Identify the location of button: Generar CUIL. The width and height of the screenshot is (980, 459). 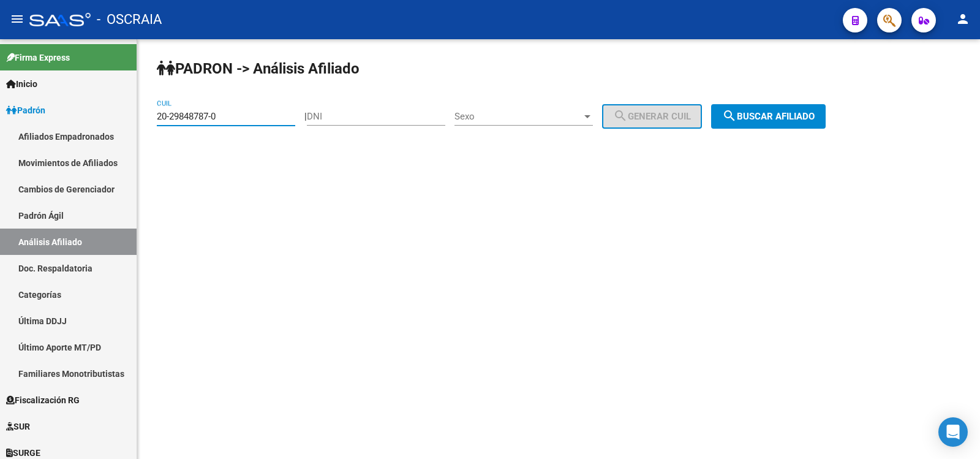
(652, 116).